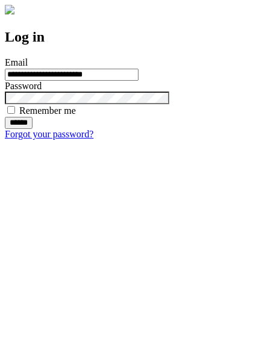  What do you see at coordinates (16, 62) in the screenshot?
I see `label: Email` at bounding box center [16, 62].